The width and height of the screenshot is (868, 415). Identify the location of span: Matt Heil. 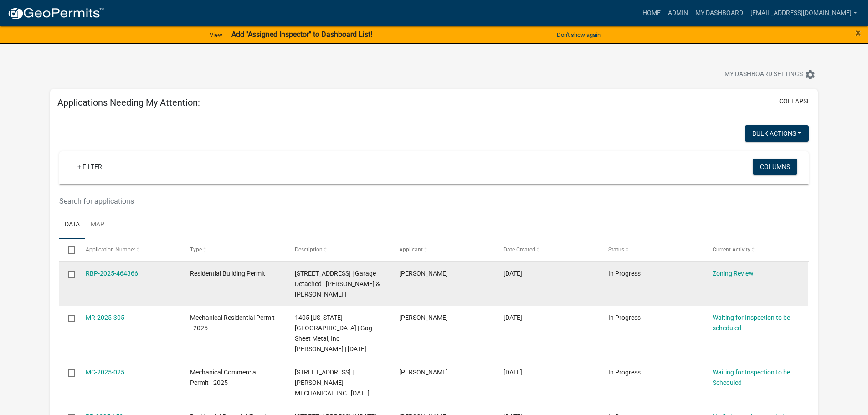
(423, 273).